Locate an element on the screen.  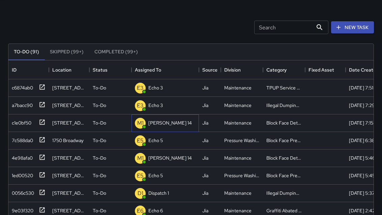
div: a7bacc90 is located at coordinates (21, 104).